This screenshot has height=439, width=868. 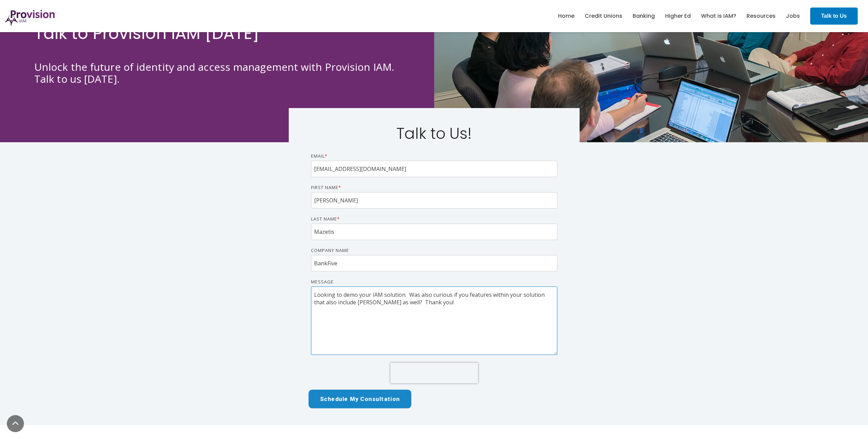 What do you see at coordinates (434, 321) in the screenshot?
I see `textarea: Looking to demo your IAM solution. Was also curious if you features within your solution that als...` at bounding box center [434, 321].